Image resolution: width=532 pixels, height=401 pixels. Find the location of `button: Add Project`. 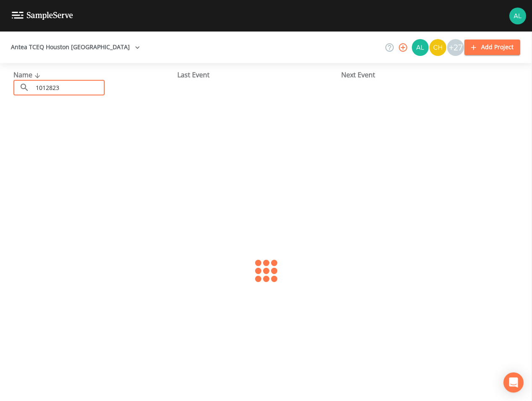

button: Add Project is located at coordinates (491, 47).